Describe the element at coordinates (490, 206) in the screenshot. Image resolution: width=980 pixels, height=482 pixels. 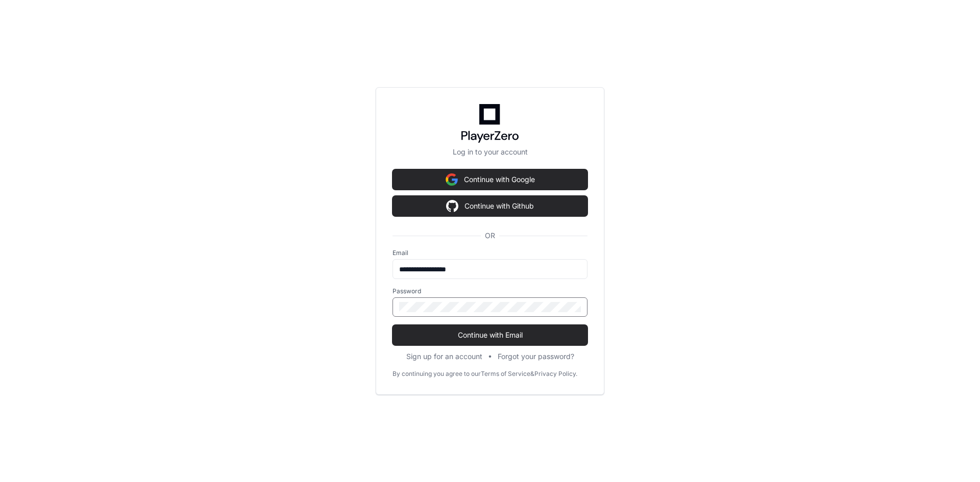
I see `button: Continue with Github` at that location.